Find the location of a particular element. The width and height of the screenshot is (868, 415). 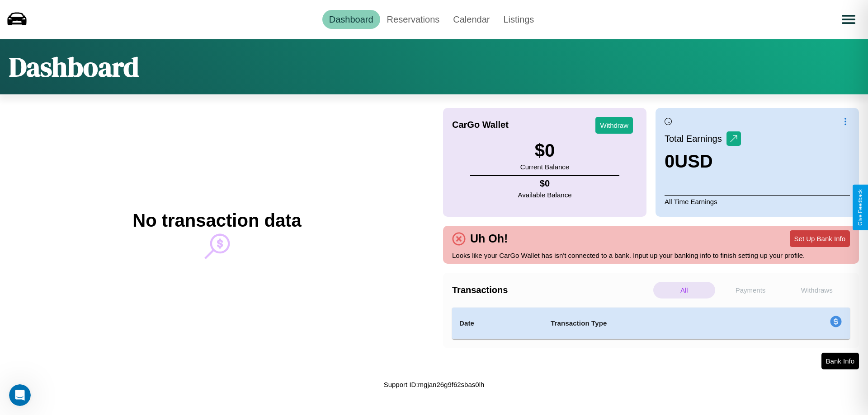

h4: CarGo Wallet is located at coordinates (480, 124).